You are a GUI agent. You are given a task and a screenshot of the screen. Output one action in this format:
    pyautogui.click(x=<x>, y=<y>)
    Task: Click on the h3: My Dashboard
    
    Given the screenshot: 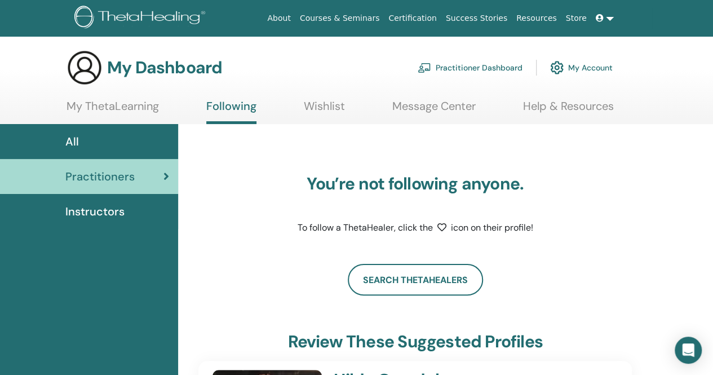 What is the action you would take?
    pyautogui.click(x=165, y=68)
    